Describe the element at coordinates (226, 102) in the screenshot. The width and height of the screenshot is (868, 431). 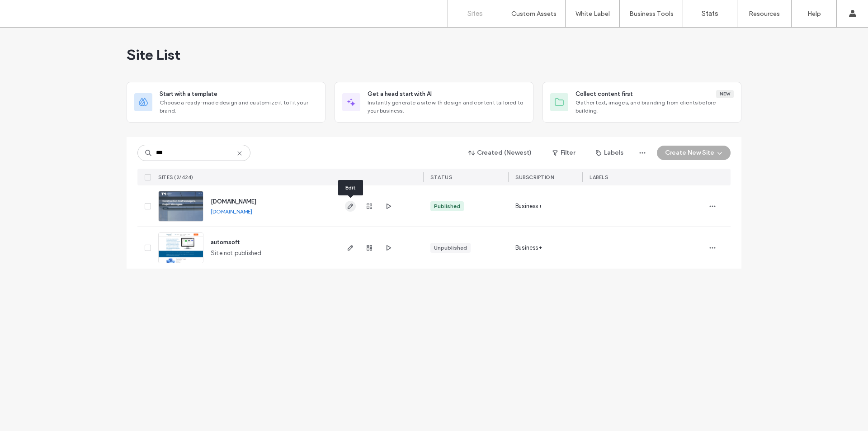
I see `div: Start with a templateChoose a ready-made design and customize it to fit your brand.` at that location.